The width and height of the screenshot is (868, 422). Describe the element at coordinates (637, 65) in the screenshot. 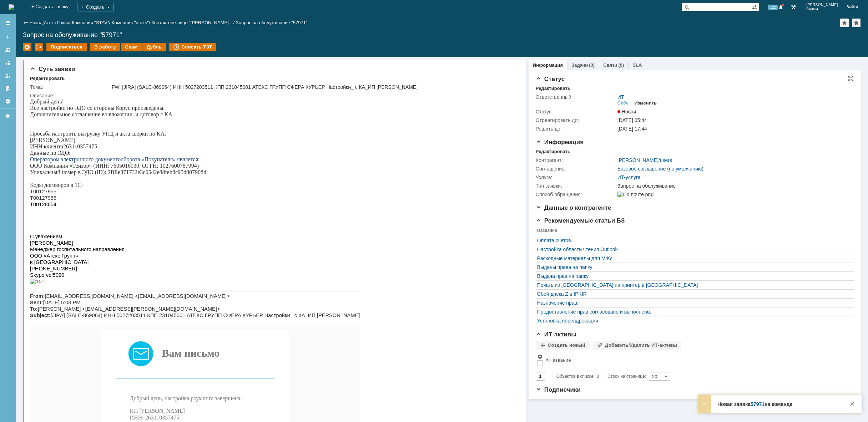

I see `a: SLA` at that location.